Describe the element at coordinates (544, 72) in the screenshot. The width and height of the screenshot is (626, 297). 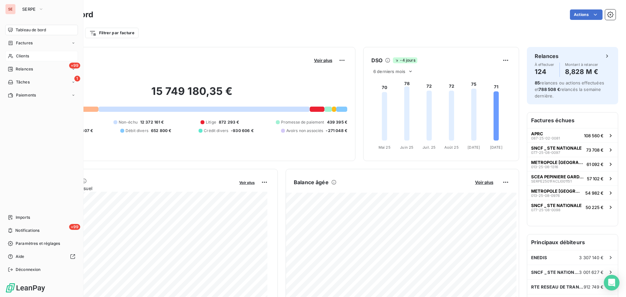
I see `h4: 124` at that location.